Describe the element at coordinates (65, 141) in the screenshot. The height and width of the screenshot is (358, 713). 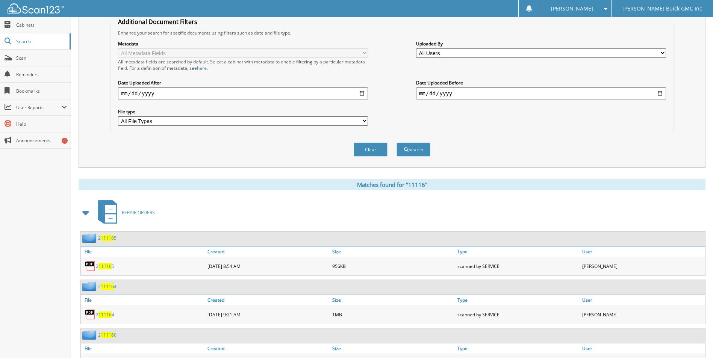
I see `div: 6` at that location.